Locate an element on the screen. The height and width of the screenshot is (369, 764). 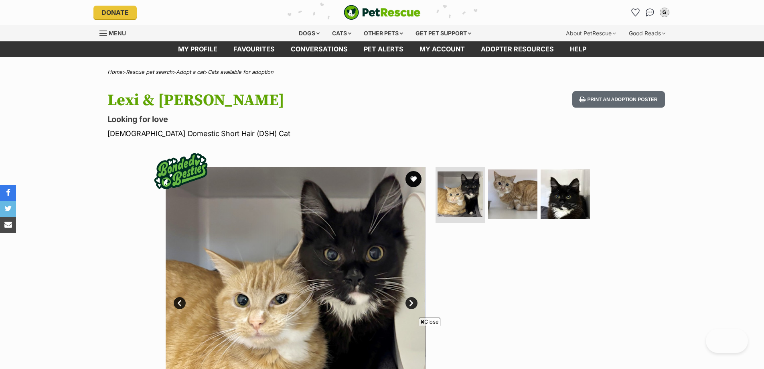
ul: Account quick links is located at coordinates (650, 12).